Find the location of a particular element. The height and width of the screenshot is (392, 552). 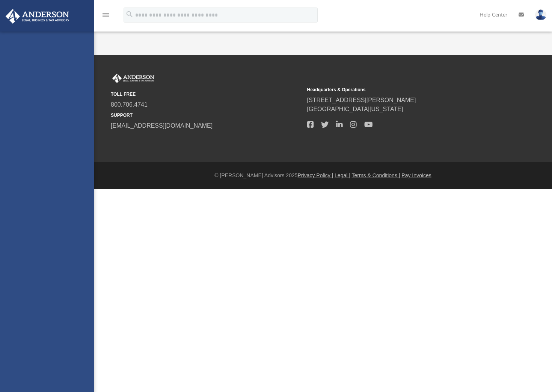

a: menu is located at coordinates (106, 17).